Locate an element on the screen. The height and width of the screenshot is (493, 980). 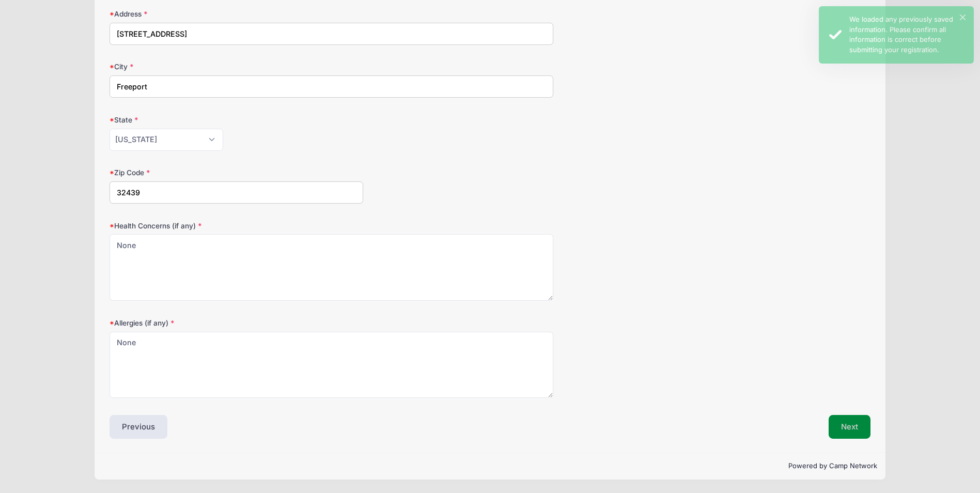
label: Zip Code is located at coordinates (236, 173).